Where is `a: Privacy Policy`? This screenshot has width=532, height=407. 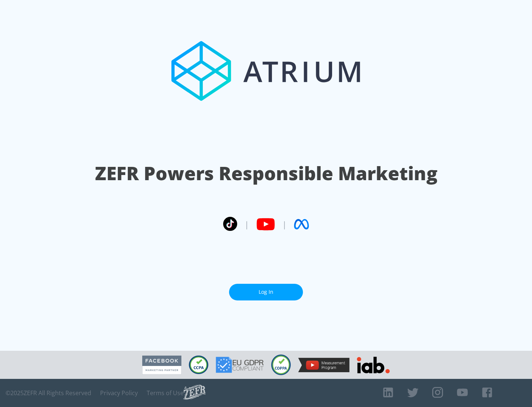 a: Privacy Policy is located at coordinates (119, 393).